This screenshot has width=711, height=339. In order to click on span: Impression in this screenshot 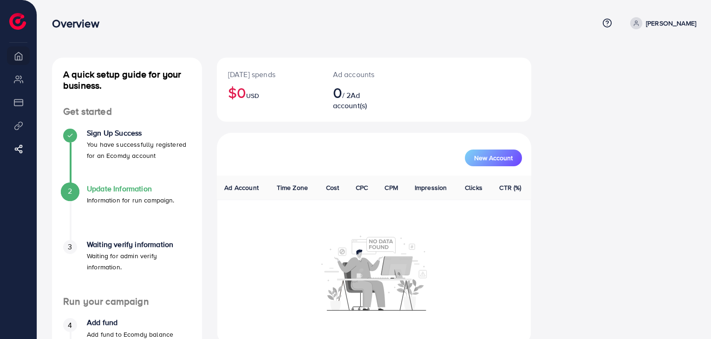, I will do `click(431, 188)`.